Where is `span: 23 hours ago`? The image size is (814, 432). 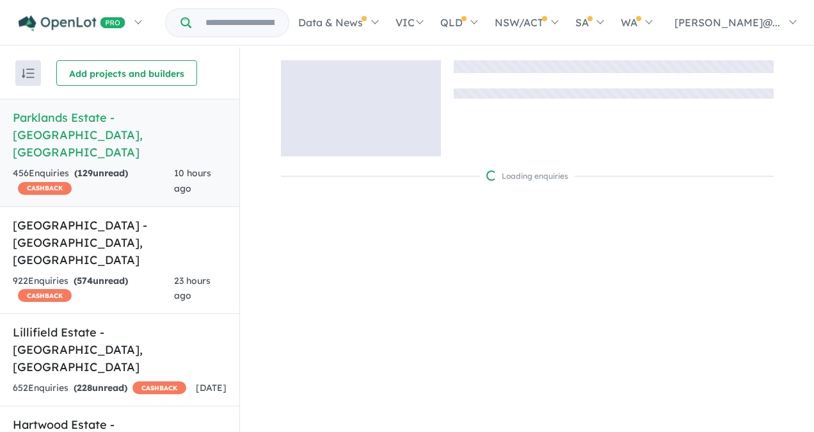
span: 23 hours ago is located at coordinates (192, 288).